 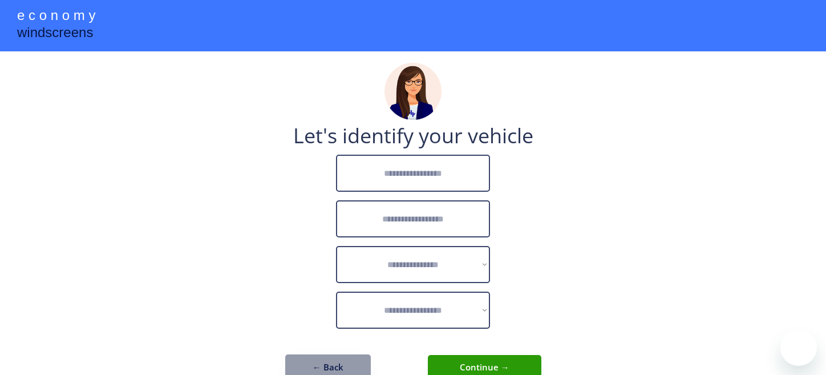 I want to click on div: Let's identify your vehicle, so click(x=413, y=136).